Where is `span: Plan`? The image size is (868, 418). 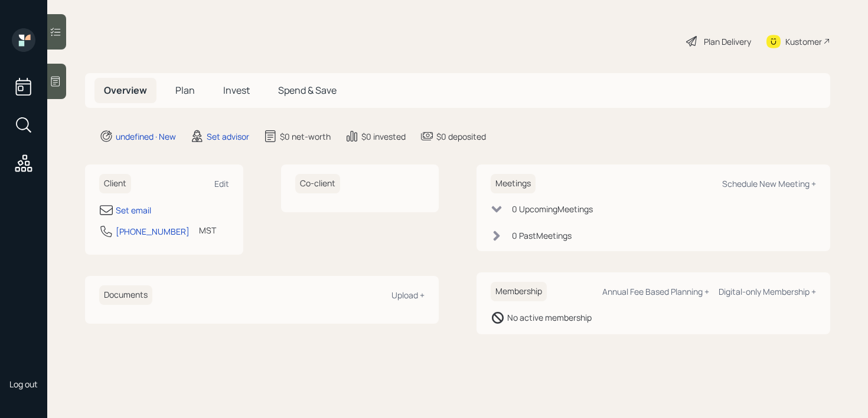 span: Plan is located at coordinates (185, 90).